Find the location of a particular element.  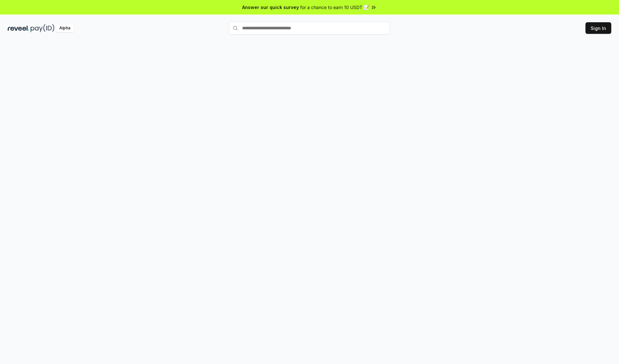

span: Answer our quick survey is located at coordinates (271, 7).